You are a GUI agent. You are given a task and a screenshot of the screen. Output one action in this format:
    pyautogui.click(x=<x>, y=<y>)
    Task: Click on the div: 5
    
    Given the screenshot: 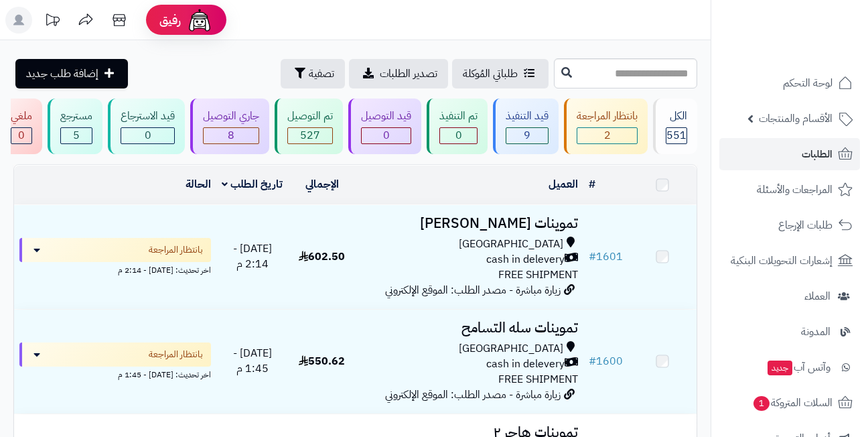 What is the action you would take?
    pyautogui.click(x=76, y=136)
    